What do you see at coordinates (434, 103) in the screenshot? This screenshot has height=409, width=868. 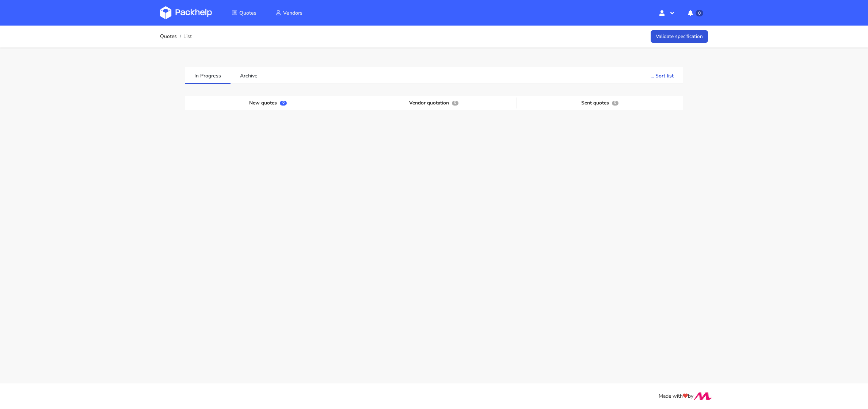 I see `div: Vendor quotation` at bounding box center [434, 103].